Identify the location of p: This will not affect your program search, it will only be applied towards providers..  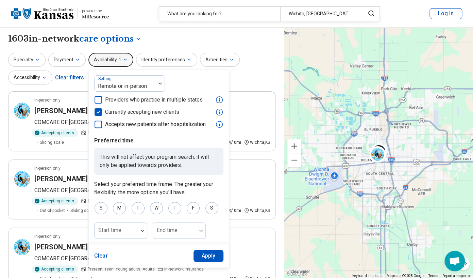
(159, 161).